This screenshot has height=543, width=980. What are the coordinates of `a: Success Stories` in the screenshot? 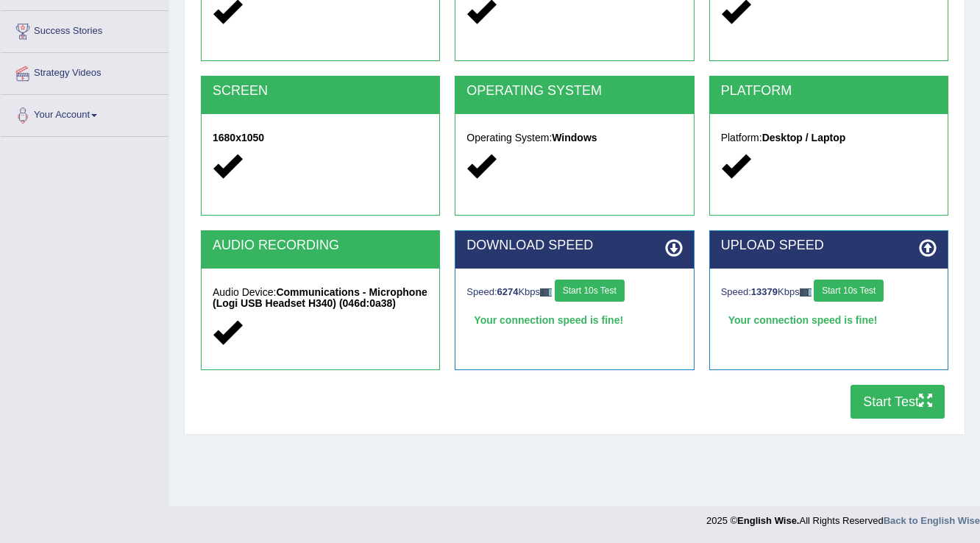 It's located at (84, 29).